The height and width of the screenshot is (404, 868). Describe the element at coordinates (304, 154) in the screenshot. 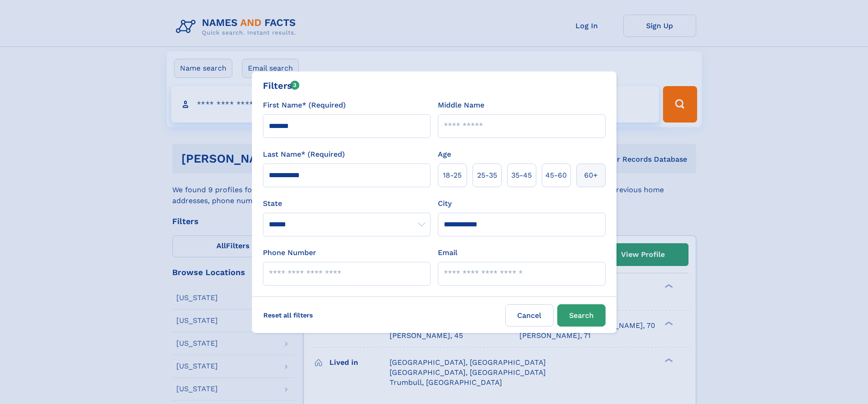

I see `label: Last Name* (Required)` at that location.